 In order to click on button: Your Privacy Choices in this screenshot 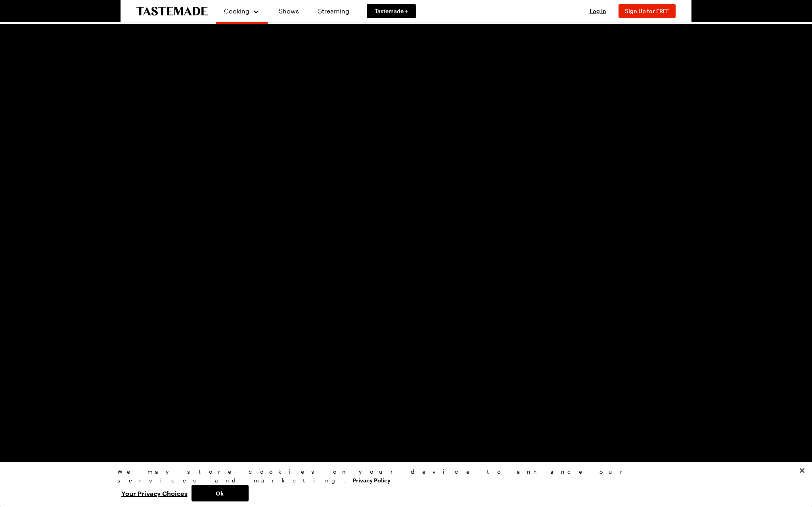, I will do `click(154, 493)`.